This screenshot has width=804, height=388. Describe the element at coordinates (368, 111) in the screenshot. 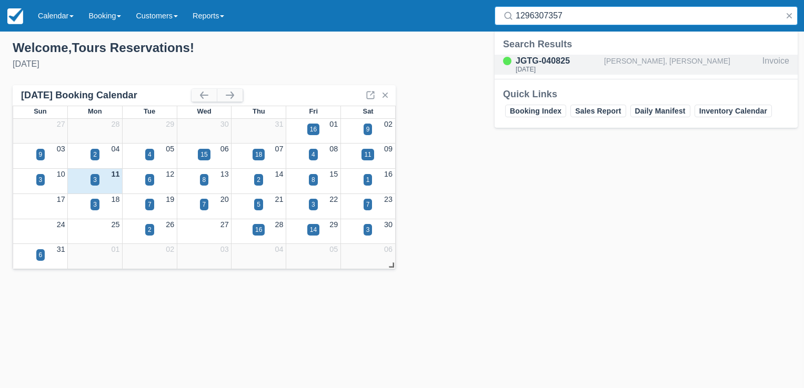

I see `span: Sat` at that location.